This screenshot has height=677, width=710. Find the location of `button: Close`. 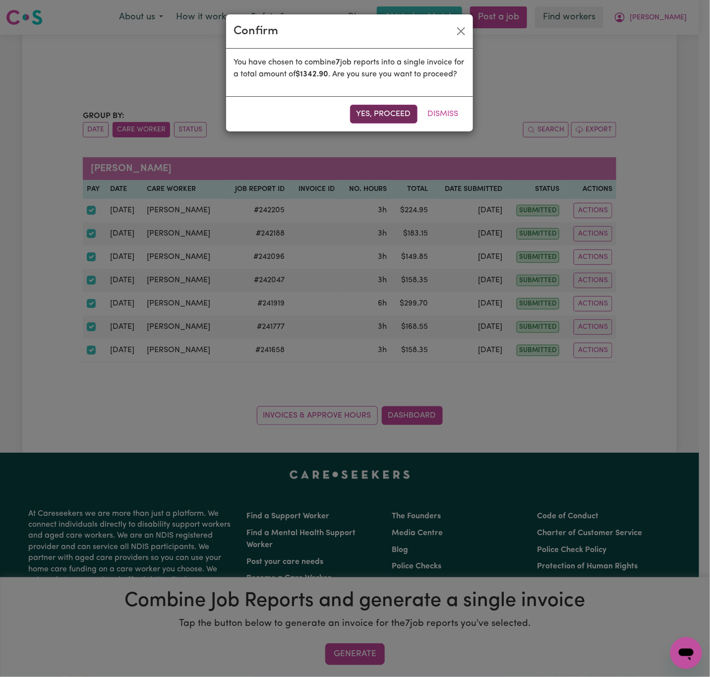

button: Close is located at coordinates (461, 31).